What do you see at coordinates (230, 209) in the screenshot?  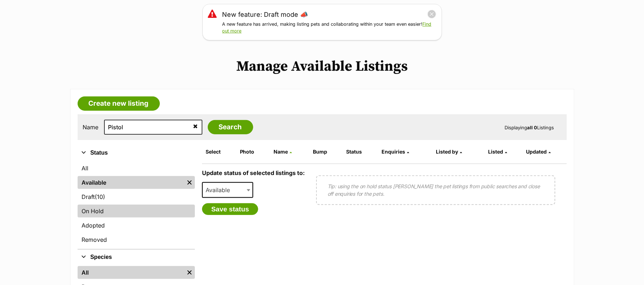 I see `button: Save status` at bounding box center [230, 209].